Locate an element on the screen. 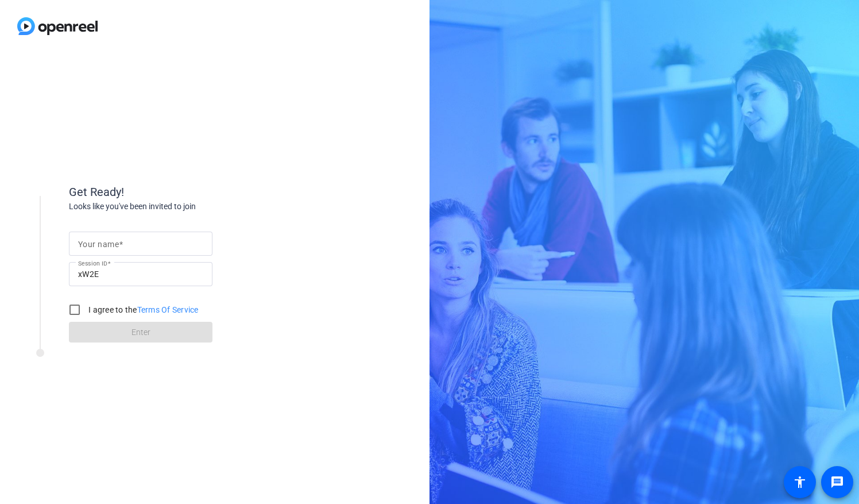 The image size is (859, 504). mat-icon: message is located at coordinates (838, 482).